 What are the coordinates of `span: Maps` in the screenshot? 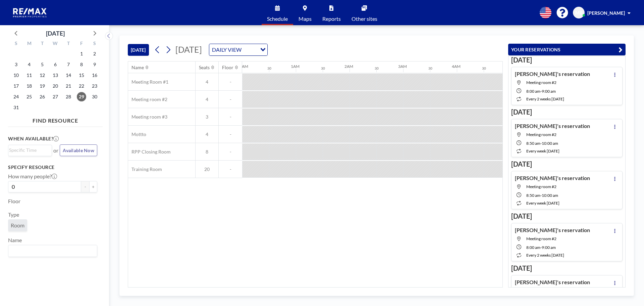 It's located at (305, 19).